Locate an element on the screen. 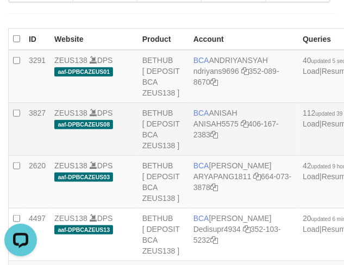 The width and height of the screenshot is (344, 265). a: Copy 6640733878 to clipboard is located at coordinates (214, 188).